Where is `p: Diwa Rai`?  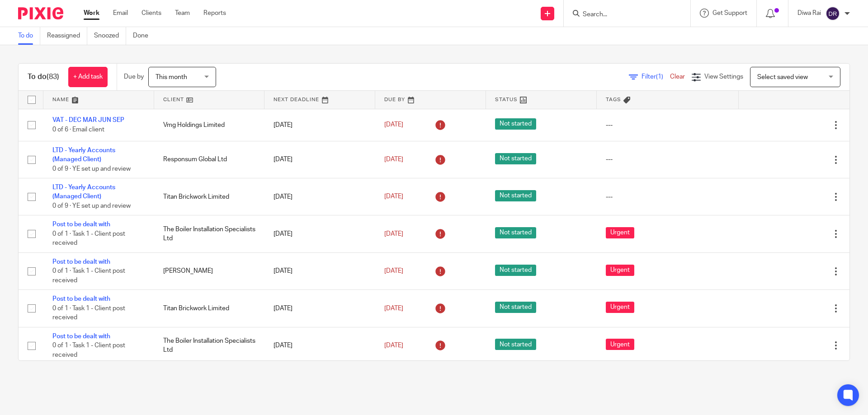 p: Diwa Rai is located at coordinates (809, 13).